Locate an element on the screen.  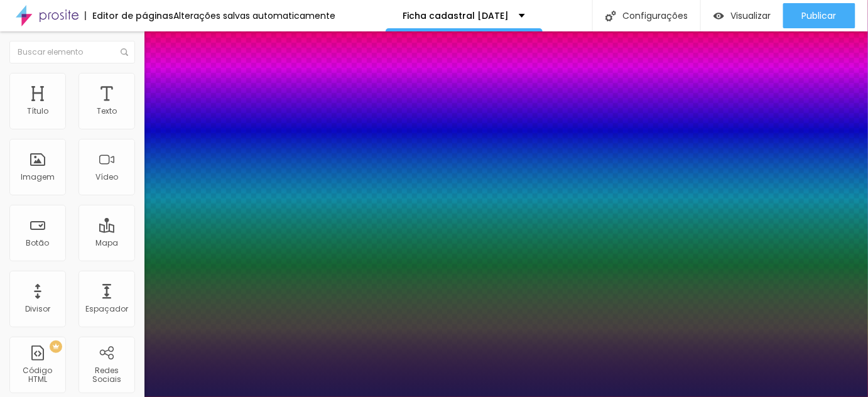
button: Visualizar is located at coordinates (742, 16).